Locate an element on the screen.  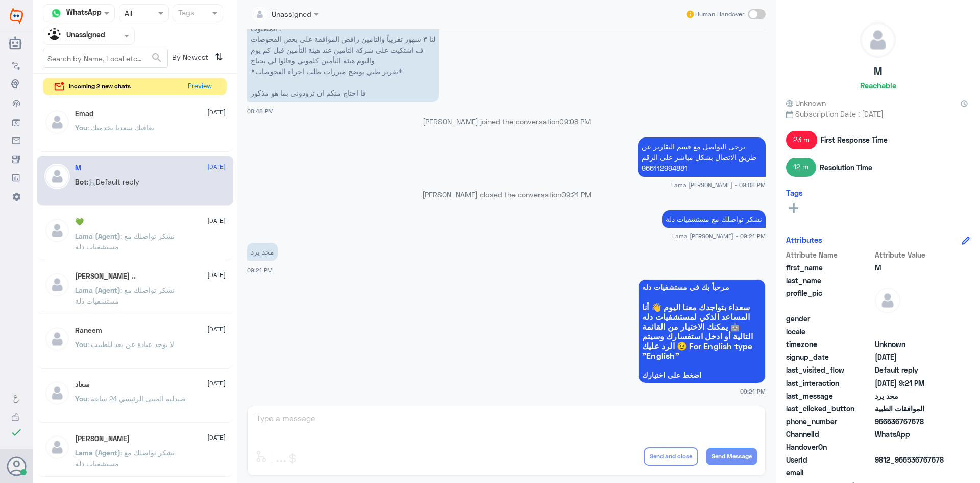
button: Send Message is located at coordinates (732, 457).